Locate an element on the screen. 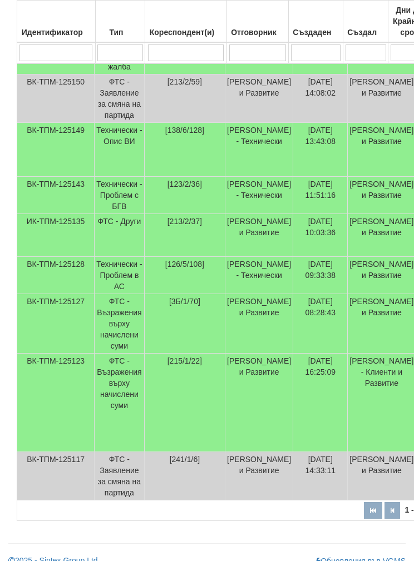 The image size is (414, 561). div: Кореспондент(и) is located at coordinates (185, 32).